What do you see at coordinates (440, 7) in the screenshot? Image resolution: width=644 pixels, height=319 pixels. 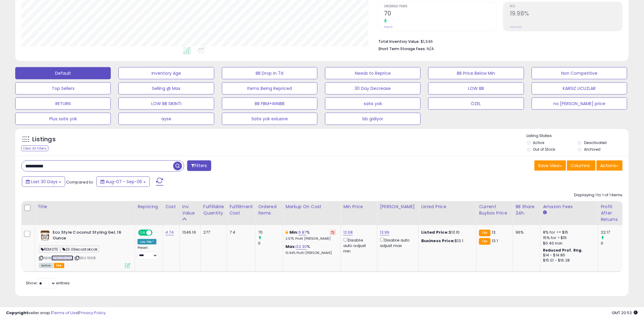 I see `span: Ordered Items` at bounding box center [440, 7].